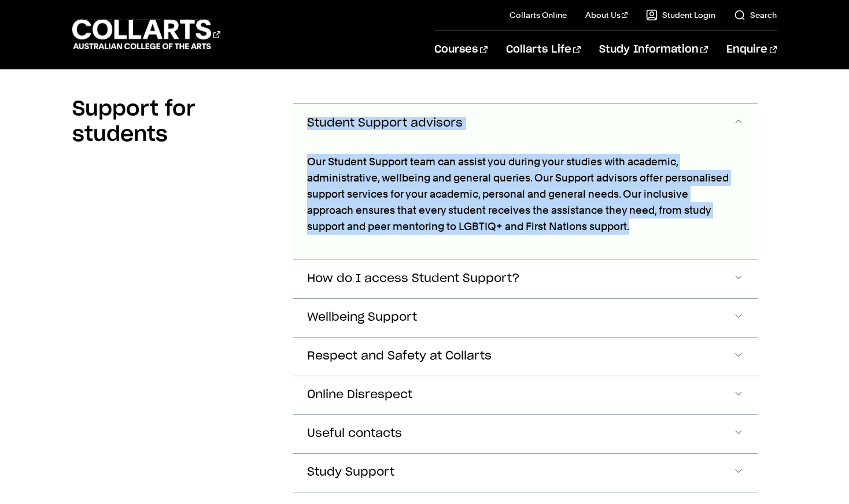 The image size is (849, 504). What do you see at coordinates (653, 49) in the screenshot?
I see `a: Study Information` at bounding box center [653, 49].